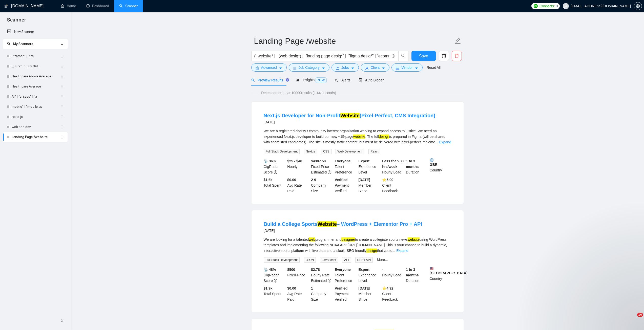  What do you see at coordinates (388, 288) in the screenshot?
I see `b: ⭐️ 4.92` at bounding box center [388, 288].